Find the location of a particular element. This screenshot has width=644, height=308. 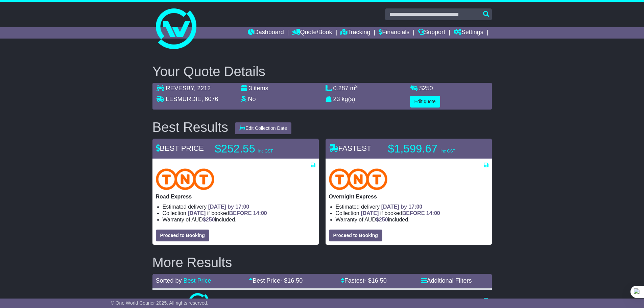

h2: More Results is located at coordinates (322, 263).